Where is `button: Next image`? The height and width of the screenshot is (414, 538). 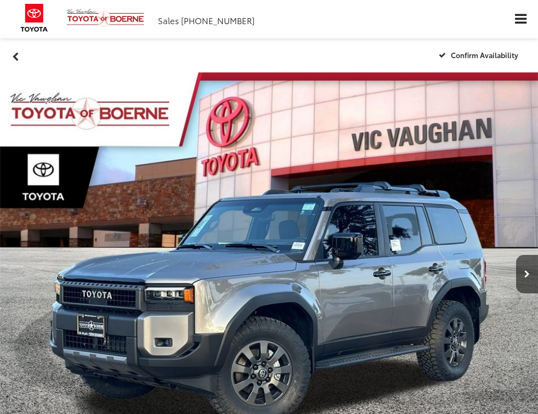 button: Next image is located at coordinates (527, 274).